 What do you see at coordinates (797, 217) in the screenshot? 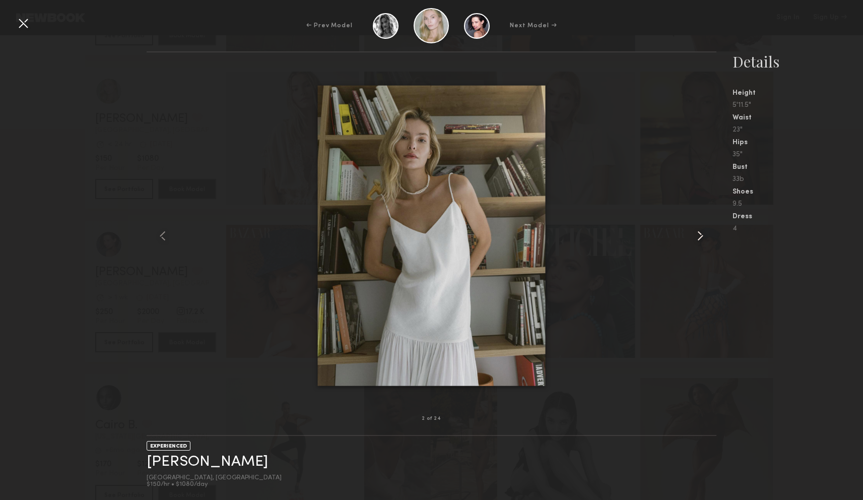
I see `div: Dress` at bounding box center [797, 217].